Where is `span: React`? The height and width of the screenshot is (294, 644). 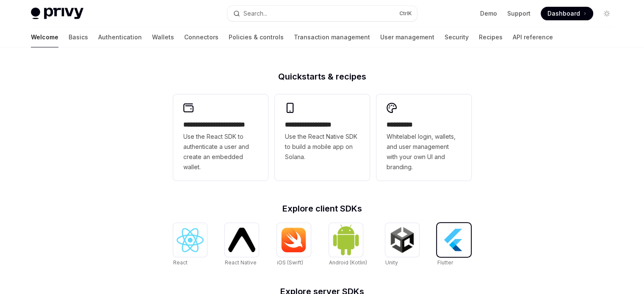
span: React is located at coordinates (181, 262).